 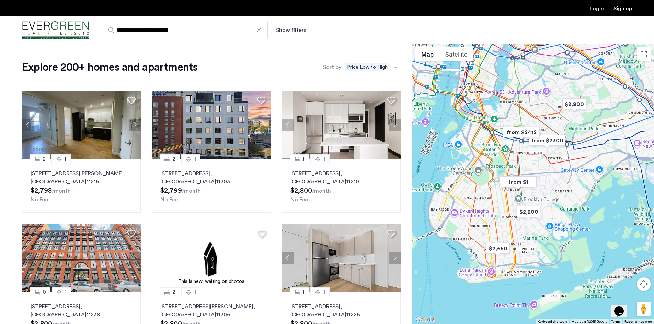 I want to click on img: 2010_638524171813127536.jpeg, so click(x=211, y=125).